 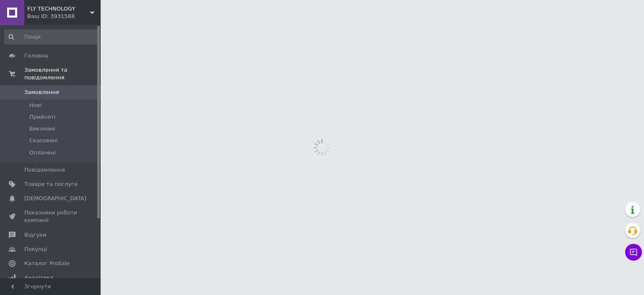 What do you see at coordinates (42, 117) in the screenshot?
I see `span: Прийняті` at bounding box center [42, 117].